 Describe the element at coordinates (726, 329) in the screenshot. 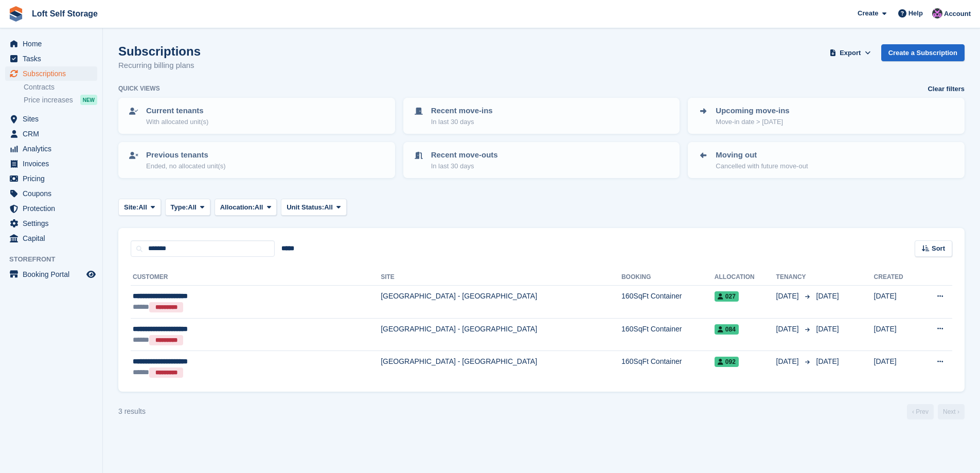

I see `span: 084` at that location.